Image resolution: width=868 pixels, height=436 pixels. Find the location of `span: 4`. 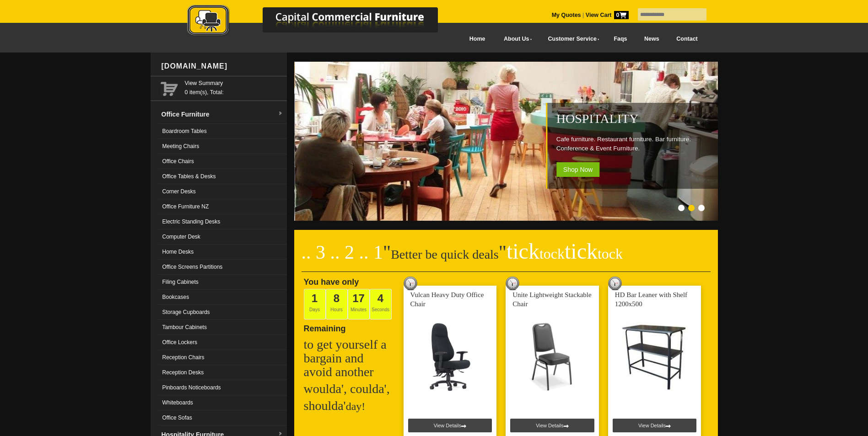

span: 4 is located at coordinates (380, 298).